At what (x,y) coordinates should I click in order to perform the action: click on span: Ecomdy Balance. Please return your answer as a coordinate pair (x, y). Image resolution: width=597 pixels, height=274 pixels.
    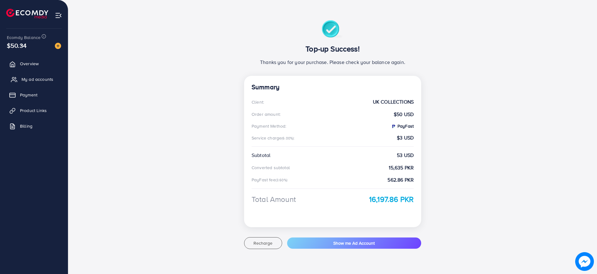
    Looking at the image, I should click on (24, 37).